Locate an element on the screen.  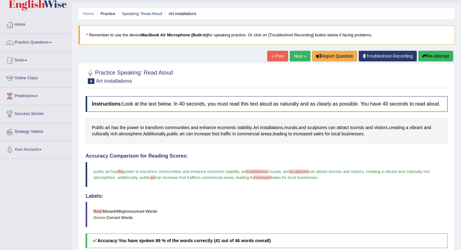
blockquote: * Remember to use the device for speaking practice. Or click on [Troubleshoot Recording] button b... is located at coordinates (267, 35).